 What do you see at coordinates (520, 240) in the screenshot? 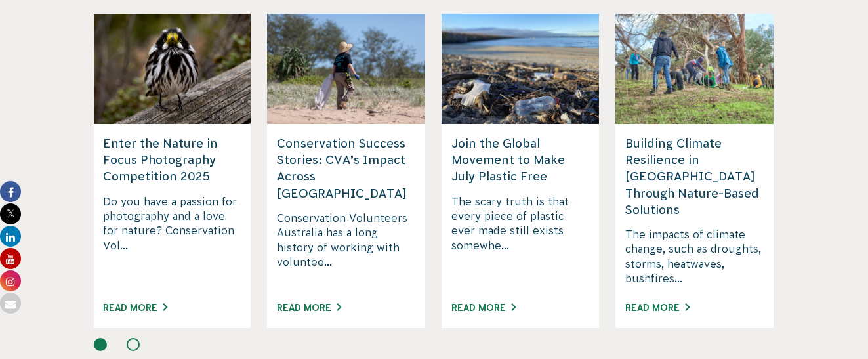
I see `p: The scary truth is that every piece of plastic ever made still exists somewhe...` at bounding box center [520, 240].